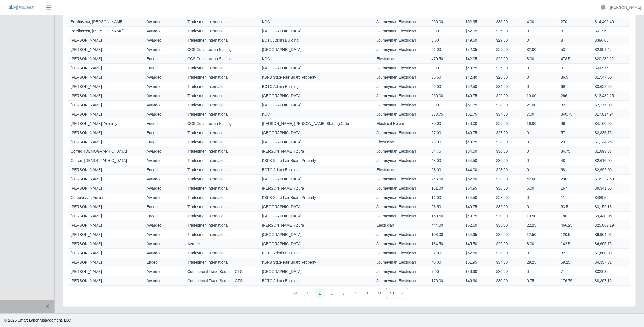 This screenshot has height=327, width=644. I want to click on td: 96, so click(576, 123).